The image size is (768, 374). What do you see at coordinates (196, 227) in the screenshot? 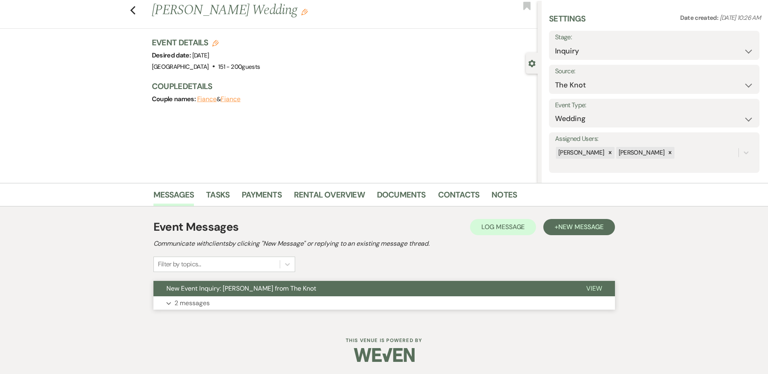
I see `h1: Event Messages` at bounding box center [196, 227].